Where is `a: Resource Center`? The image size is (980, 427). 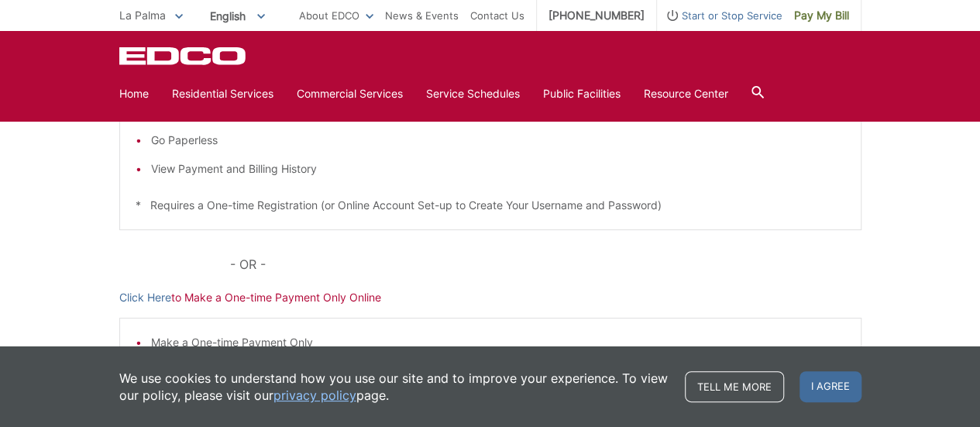 a: Resource Center is located at coordinates (685, 93).